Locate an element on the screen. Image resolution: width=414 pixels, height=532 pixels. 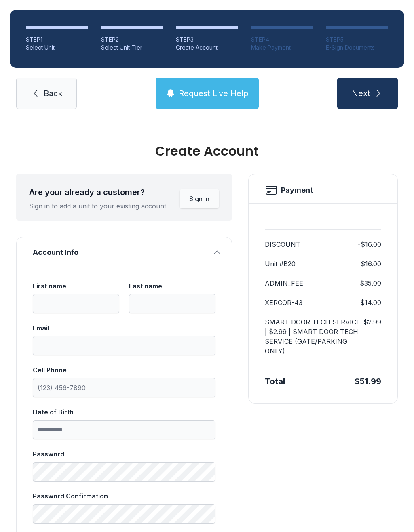
span: Account Info is located at coordinates (121, 253).